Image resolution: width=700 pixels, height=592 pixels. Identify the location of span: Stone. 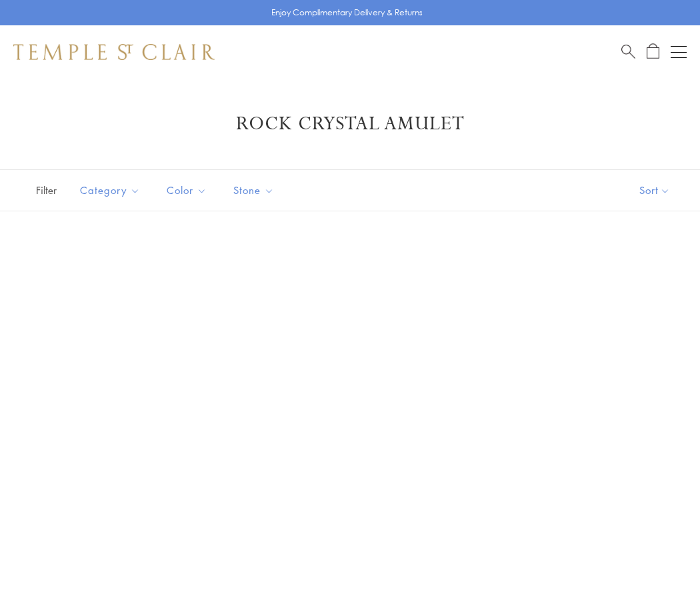
(255, 190).